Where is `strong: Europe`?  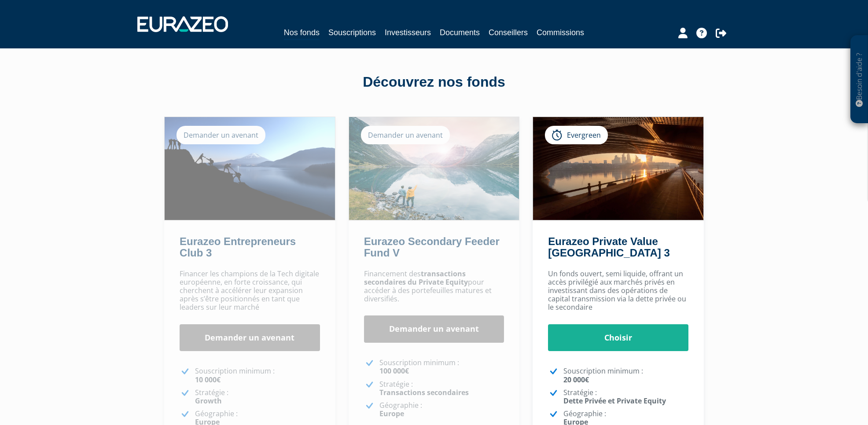 strong: Europe is located at coordinates (391, 414).